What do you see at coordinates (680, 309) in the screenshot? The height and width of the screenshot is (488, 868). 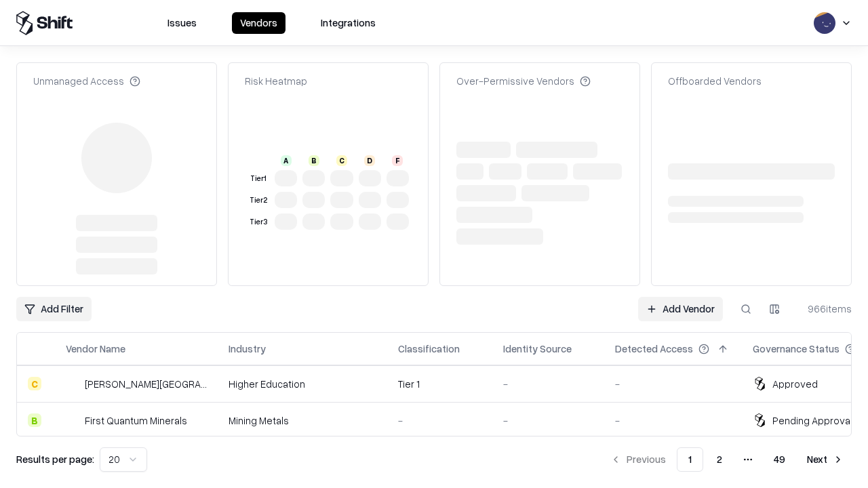 I see `a: Add Vendor` at bounding box center [680, 309].